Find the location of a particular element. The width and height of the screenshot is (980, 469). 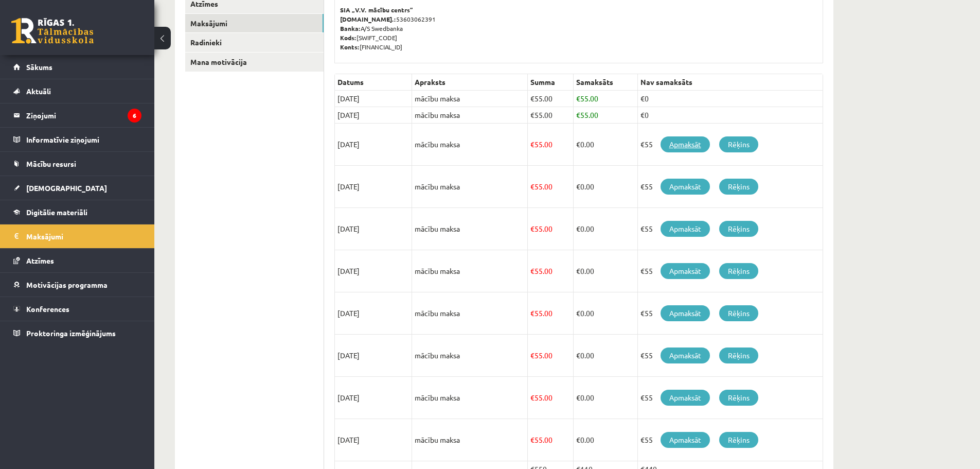

a: Mācību resursi is located at coordinates (77, 164).